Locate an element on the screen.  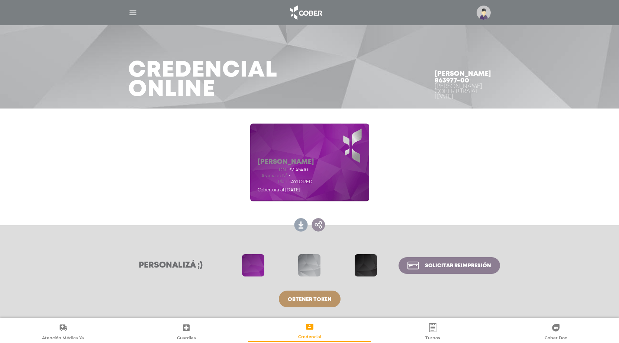
img: logo_cober_home-white.png is located at coordinates (306, 13).